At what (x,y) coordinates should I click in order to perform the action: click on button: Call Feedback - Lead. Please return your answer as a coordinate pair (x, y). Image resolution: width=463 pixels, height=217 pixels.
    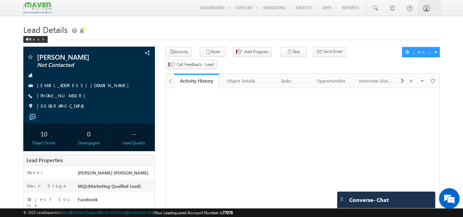
    Looking at the image, I should click on (191, 64).